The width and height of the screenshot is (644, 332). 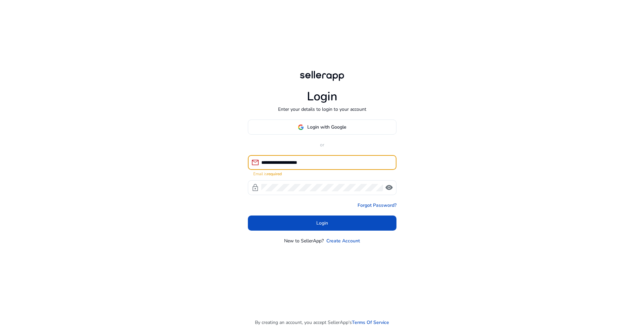 I want to click on span: Login with Google, so click(x=327, y=127).